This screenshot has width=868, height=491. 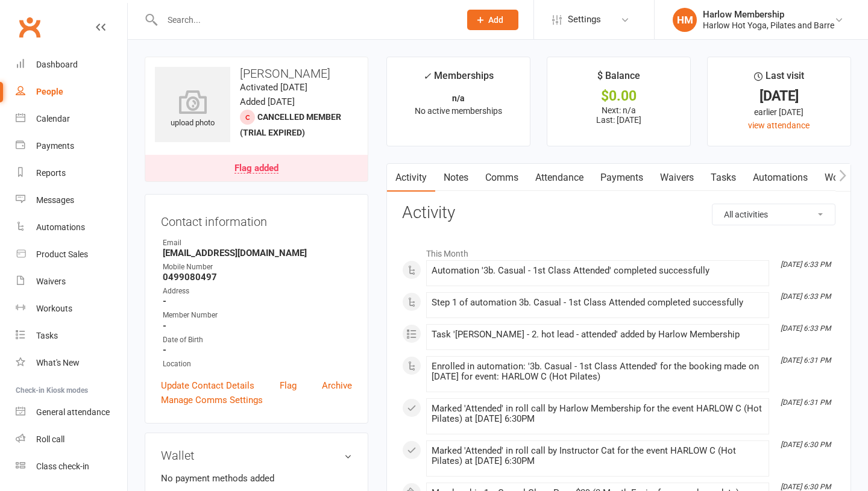 What do you see at coordinates (57, 65) in the screenshot?
I see `div: Dashboard` at bounding box center [57, 65].